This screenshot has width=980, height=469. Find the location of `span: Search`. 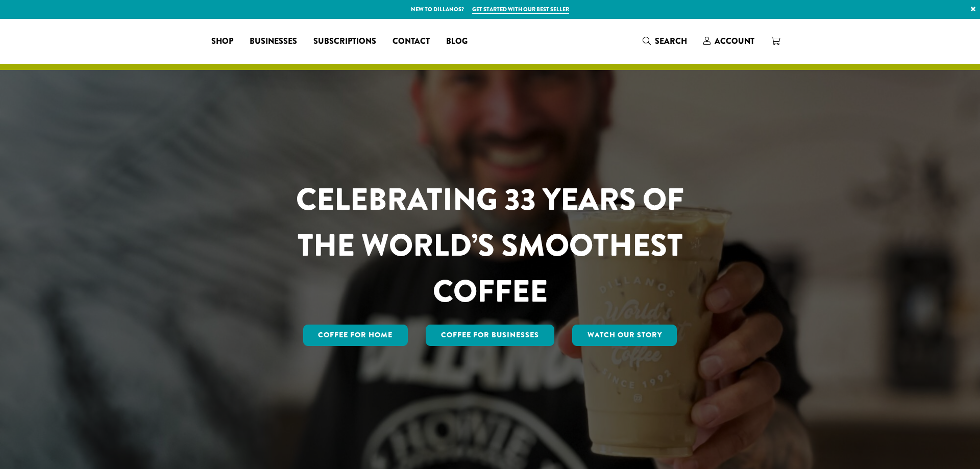

span: Search is located at coordinates (671, 41).